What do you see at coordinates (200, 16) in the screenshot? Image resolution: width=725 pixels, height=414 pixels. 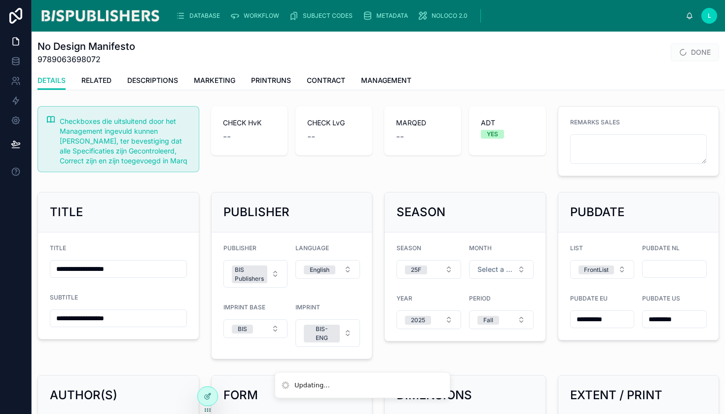 I see `a: DATABASE` at bounding box center [200, 16].